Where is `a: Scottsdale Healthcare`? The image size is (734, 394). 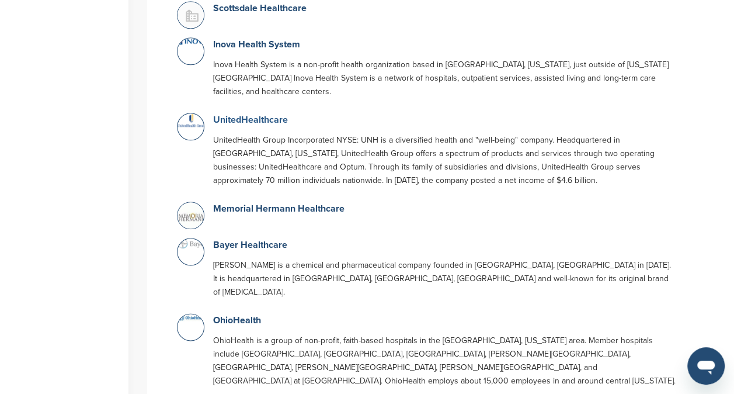 a: Scottsdale Healthcare is located at coordinates (260, 8).